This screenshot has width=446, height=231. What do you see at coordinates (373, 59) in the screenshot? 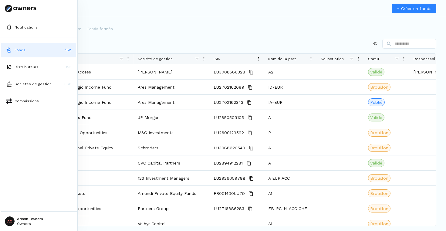
I see `span: Statut` at bounding box center [373, 59].